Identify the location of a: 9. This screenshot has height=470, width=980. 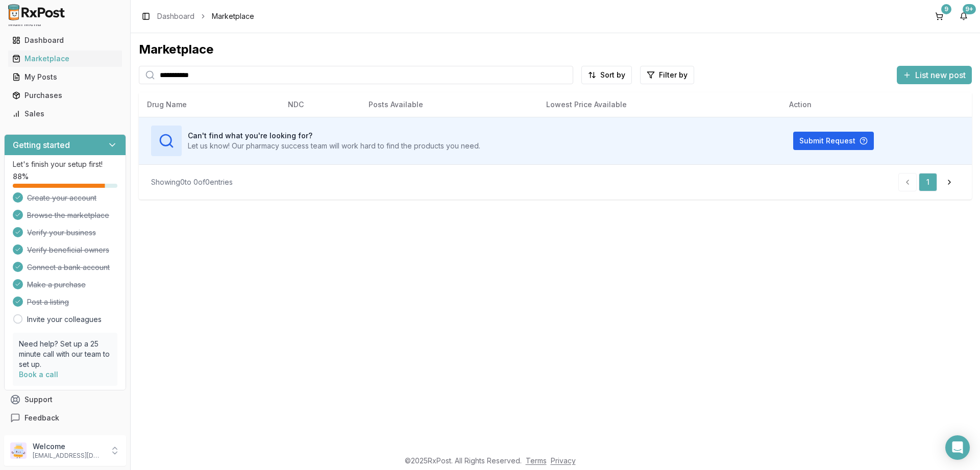
(939, 17).